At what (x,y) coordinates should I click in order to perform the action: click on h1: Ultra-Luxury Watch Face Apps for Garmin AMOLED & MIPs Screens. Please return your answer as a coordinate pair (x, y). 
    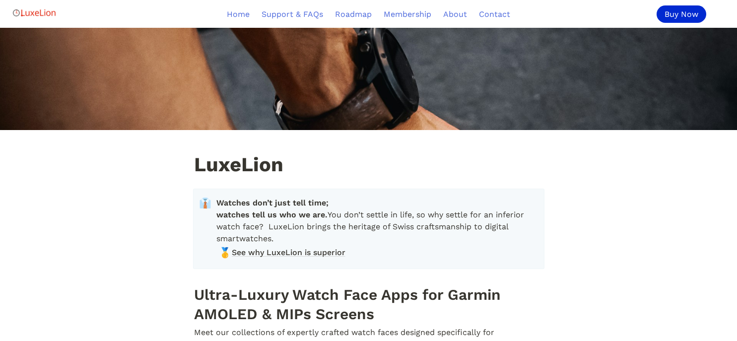
    Looking at the image, I should click on (369, 304).